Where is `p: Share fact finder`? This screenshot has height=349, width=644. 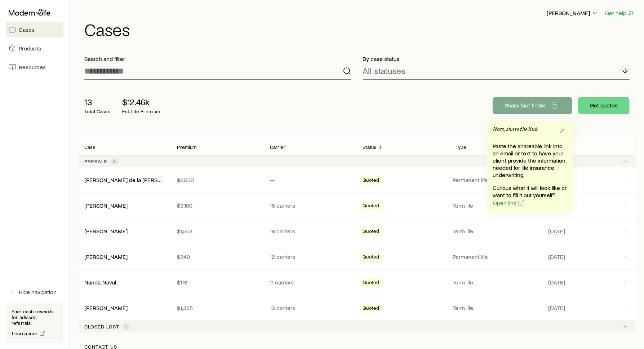
p: Share fact finder is located at coordinates (525, 105).